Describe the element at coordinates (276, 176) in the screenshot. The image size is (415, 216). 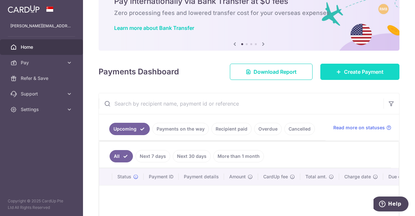
I see `span: CardUp fee` at that location.